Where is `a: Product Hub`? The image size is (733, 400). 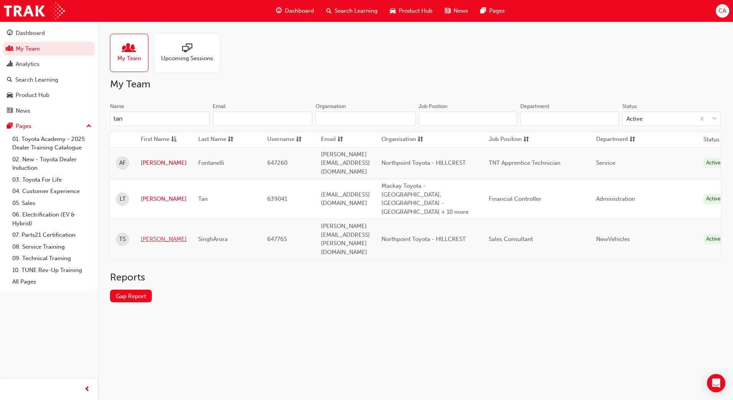
a: Product Hub is located at coordinates (49, 95).